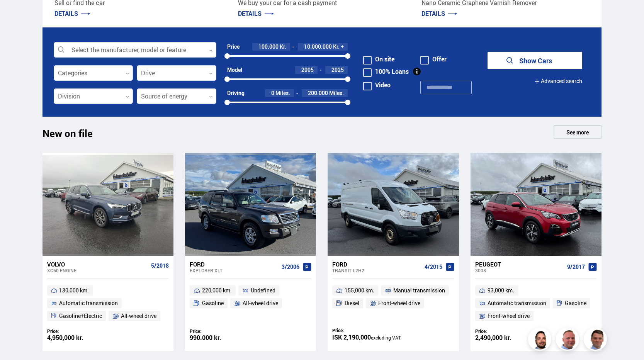  Describe the element at coordinates (541, 340) in the screenshot. I see `img: nhp88E3Fdnt1Opn2.png` at that location.